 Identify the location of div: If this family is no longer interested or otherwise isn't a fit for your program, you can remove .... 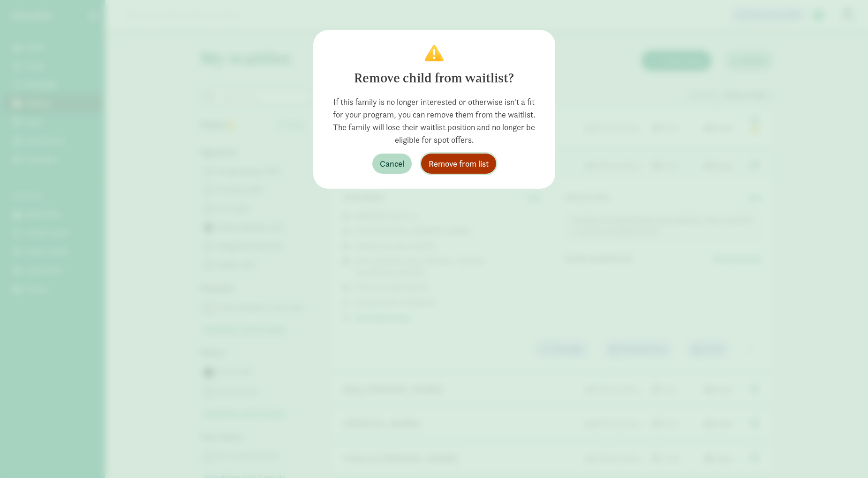
(434, 121).